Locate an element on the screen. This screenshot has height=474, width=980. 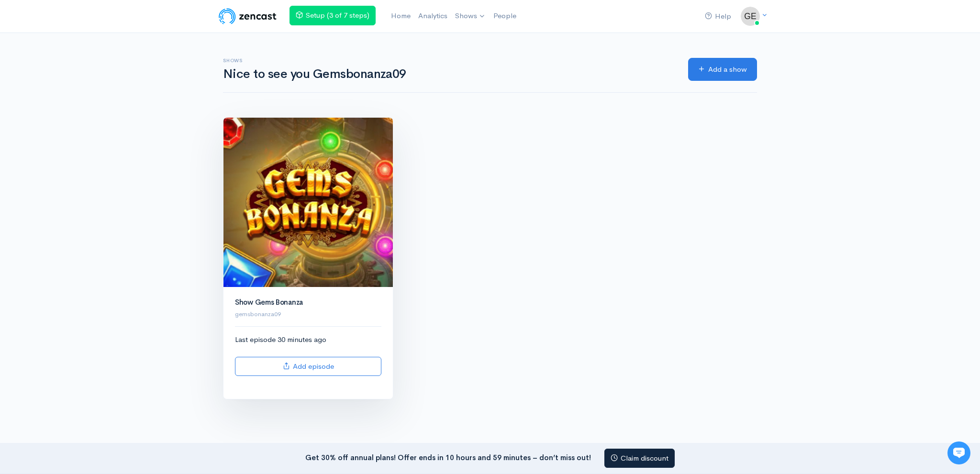
a: Add episode is located at coordinates (309, 367).